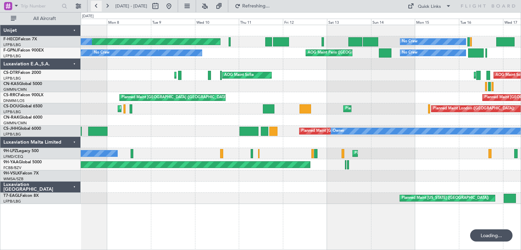  Describe the element at coordinates (11, 39) in the screenshot. I see `span: F-HECD` at that location.